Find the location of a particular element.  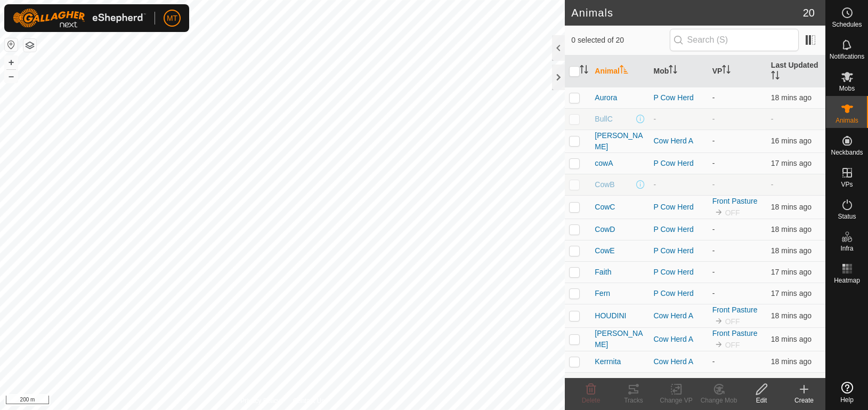

h2: Animals is located at coordinates (687, 13).